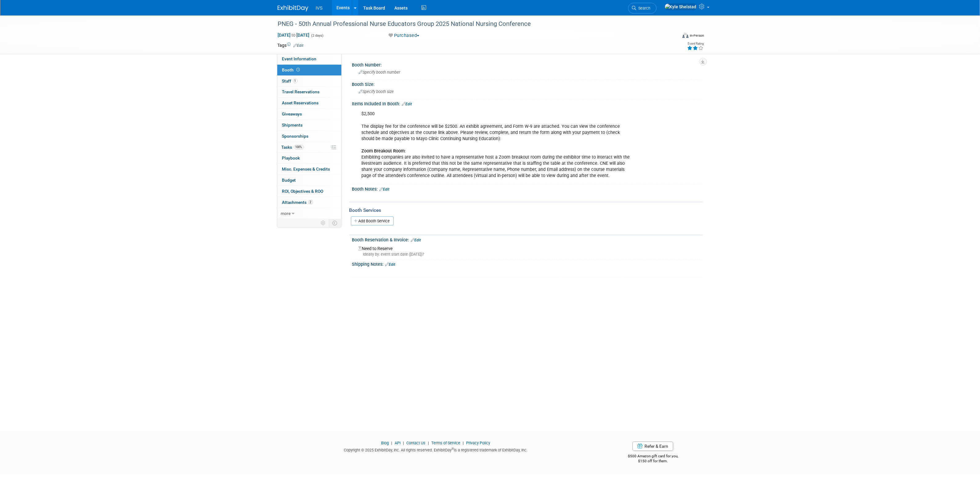  Describe the element at coordinates (309, 59) in the screenshot. I see `a: Event Information` at that location.